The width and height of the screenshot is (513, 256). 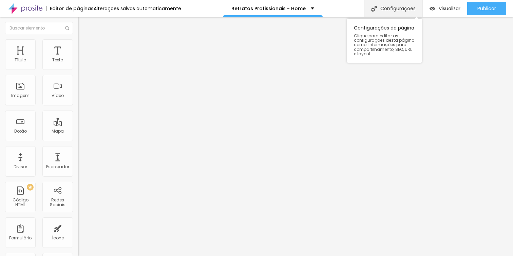 What do you see at coordinates (58, 96) in the screenshot?
I see `div: Vídeo` at bounding box center [58, 96].